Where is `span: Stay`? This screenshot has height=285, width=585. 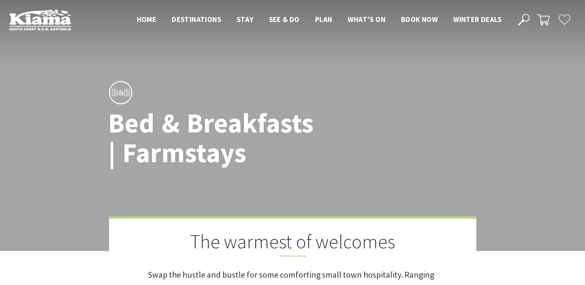
span: Stay is located at coordinates (245, 19).